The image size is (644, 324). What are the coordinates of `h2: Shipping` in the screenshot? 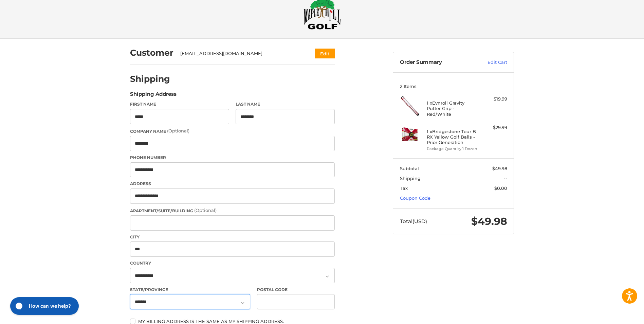 It's located at (150, 79).